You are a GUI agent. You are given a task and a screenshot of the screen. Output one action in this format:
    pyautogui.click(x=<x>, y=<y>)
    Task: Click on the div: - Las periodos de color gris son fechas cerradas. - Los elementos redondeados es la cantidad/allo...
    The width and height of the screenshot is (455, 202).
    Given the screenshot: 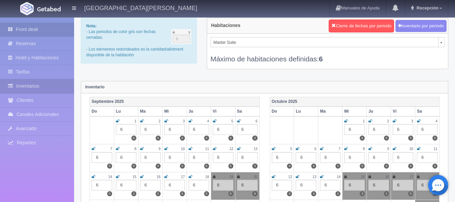 What is the action you would take?
    pyautogui.click(x=139, y=40)
    